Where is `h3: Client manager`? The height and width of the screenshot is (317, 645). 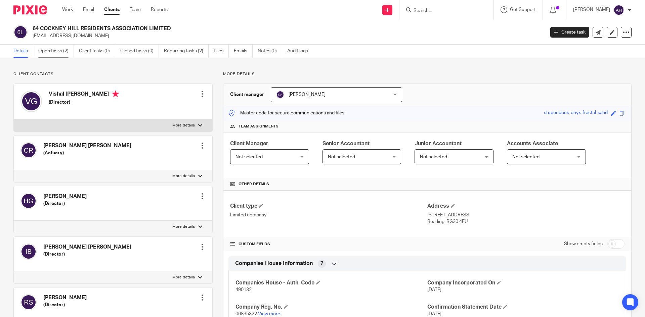 h3: Client manager is located at coordinates (247, 95).